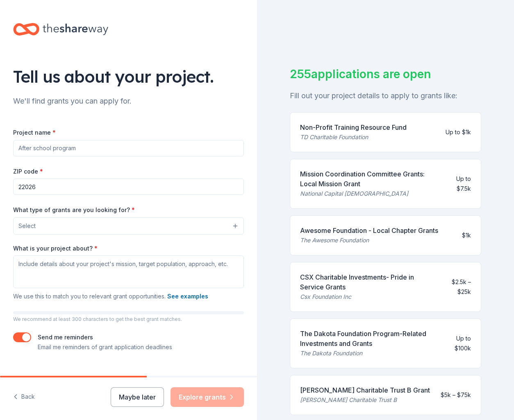 This screenshot has height=420, width=514. I want to click on div: Tell us about your project., so click(128, 76).